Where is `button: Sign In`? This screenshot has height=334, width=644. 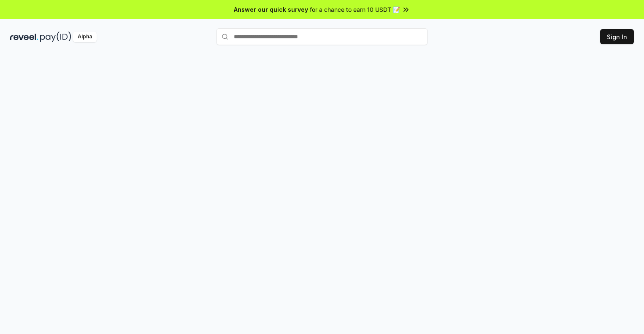 button: Sign In is located at coordinates (617, 37).